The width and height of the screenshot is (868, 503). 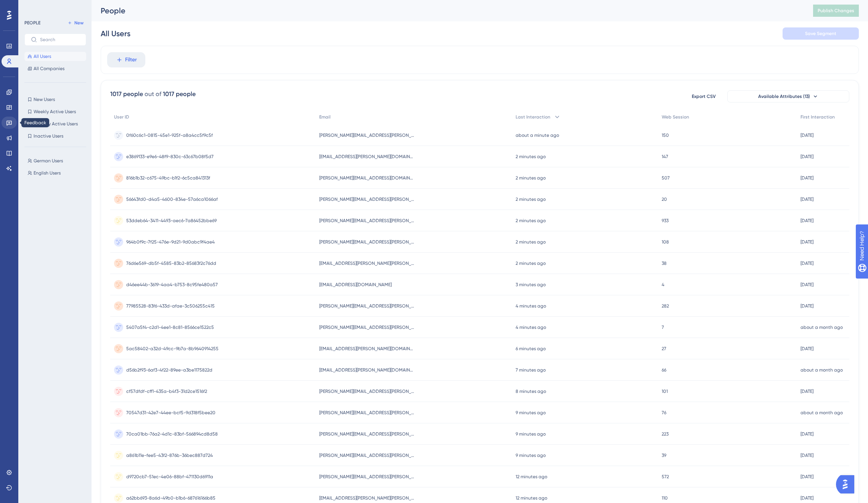 I want to click on span: 147, so click(x=664, y=156).